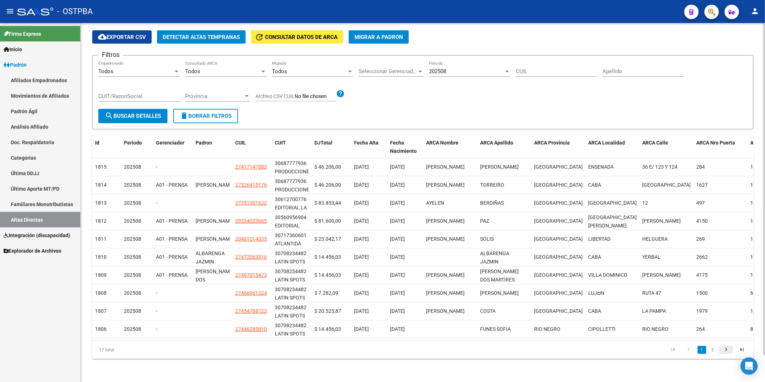  Describe the element at coordinates (332, 203) in the screenshot. I see `div: $ 83.853,44` at that location.